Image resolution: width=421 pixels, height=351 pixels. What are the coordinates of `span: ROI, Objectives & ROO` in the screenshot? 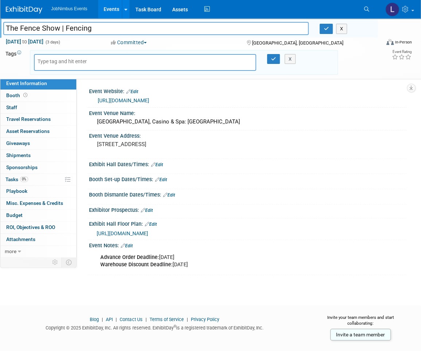 It's located at (31, 227).